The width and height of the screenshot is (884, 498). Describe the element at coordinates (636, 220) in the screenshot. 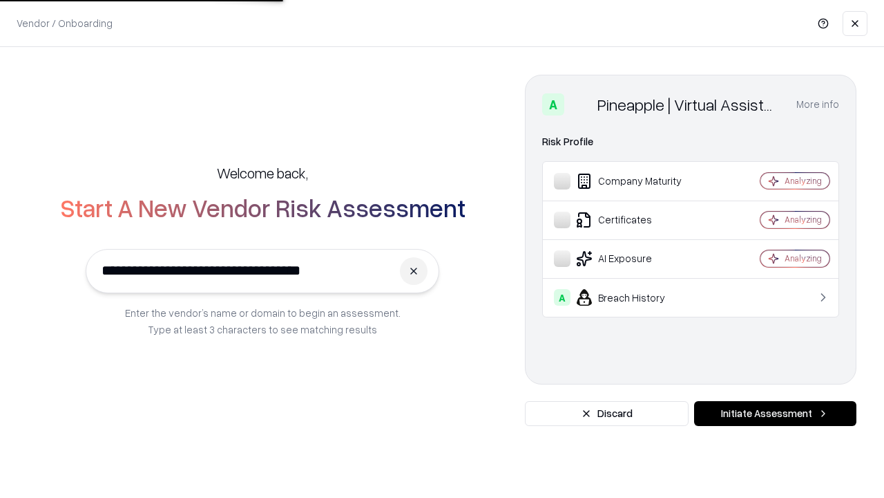

I see `div: Certificates` at that location.